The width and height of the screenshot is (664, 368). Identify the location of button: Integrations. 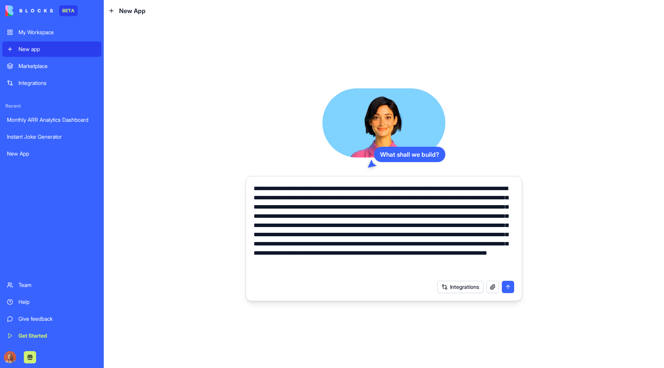
(461, 287).